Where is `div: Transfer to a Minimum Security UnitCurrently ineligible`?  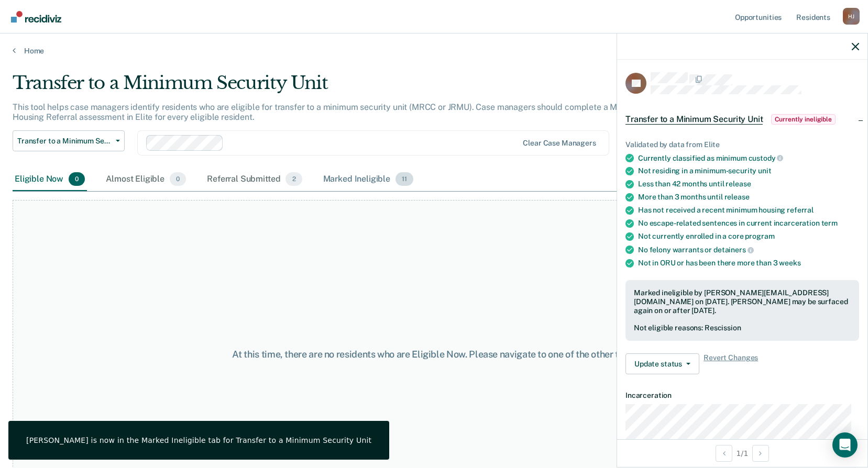
div: Transfer to a Minimum Security UnitCurrently ineligible is located at coordinates (742, 119).